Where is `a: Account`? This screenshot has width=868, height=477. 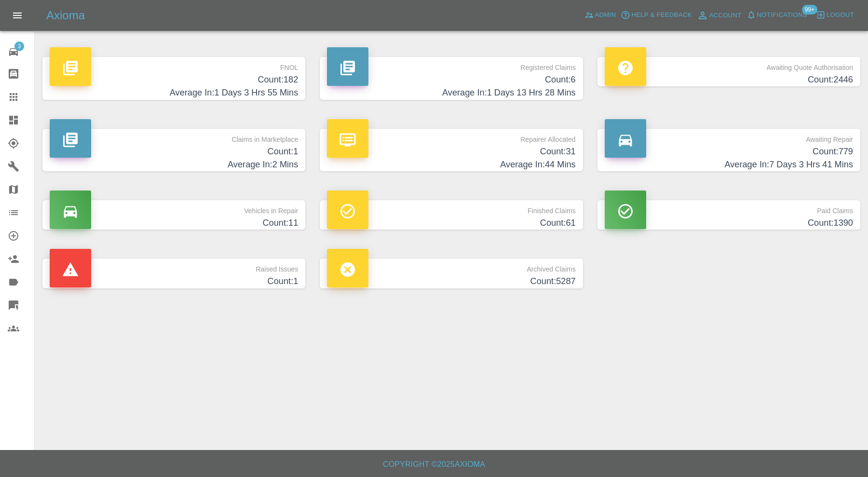
a: Account is located at coordinates (719, 15).